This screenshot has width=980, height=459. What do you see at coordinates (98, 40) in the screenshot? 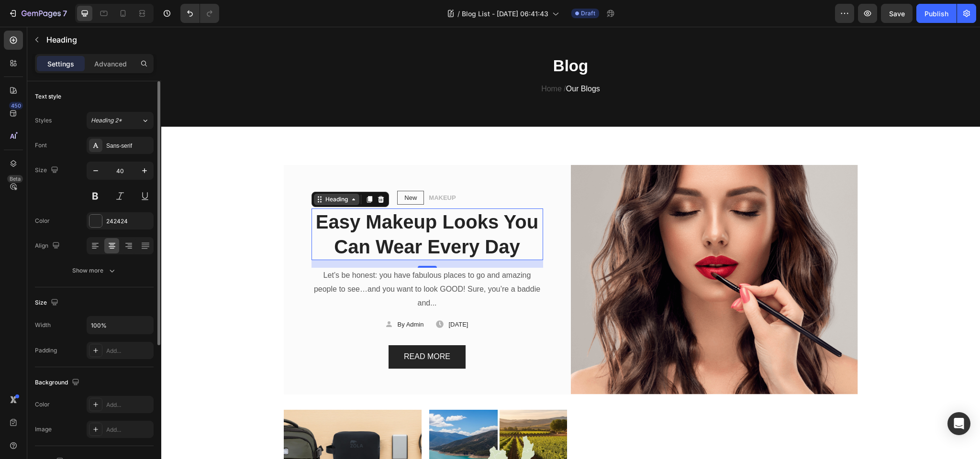
I see `p: Heading` at bounding box center [98, 40].